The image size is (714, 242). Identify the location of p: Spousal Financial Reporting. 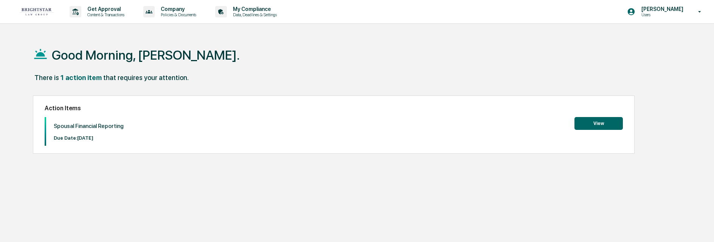
(88, 126).